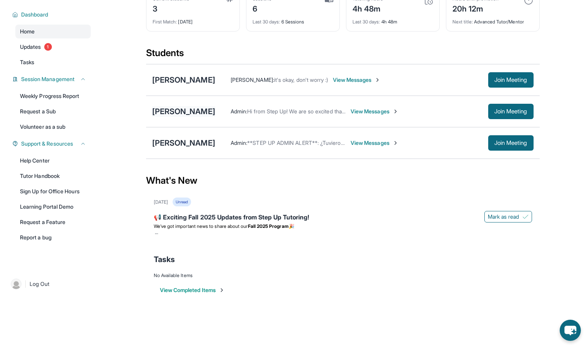 This screenshot has width=587, height=347. What do you see at coordinates (343, 55) in the screenshot?
I see `div: Students` at bounding box center [343, 55].